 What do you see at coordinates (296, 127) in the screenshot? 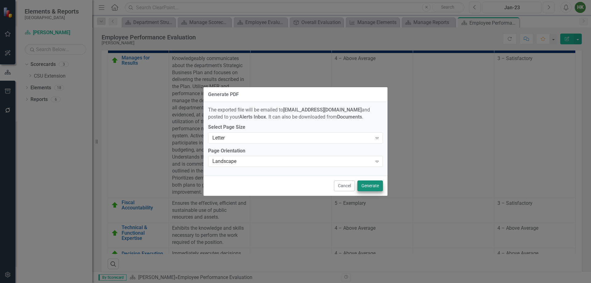
I see `label: Select Page Size` at bounding box center [296, 127].